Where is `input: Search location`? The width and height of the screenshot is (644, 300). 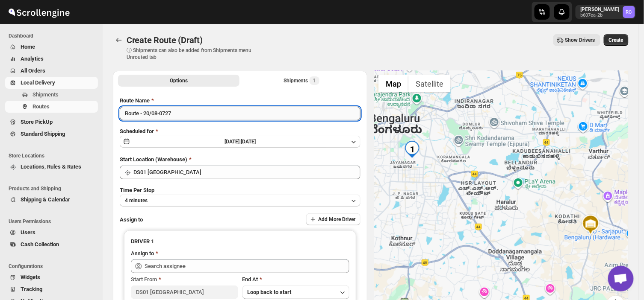 input: Search location is located at coordinates (247, 172).